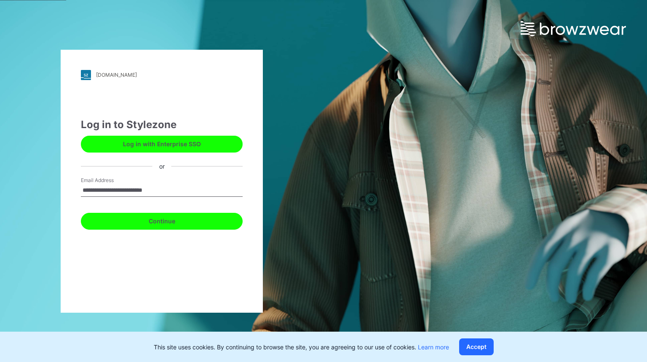 This screenshot has height=362, width=647. I want to click on button: Continue, so click(162, 221).